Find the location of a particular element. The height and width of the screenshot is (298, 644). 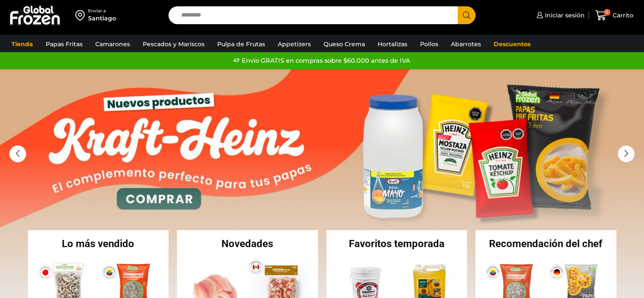

a: Iniciar sesión is located at coordinates (559, 16).